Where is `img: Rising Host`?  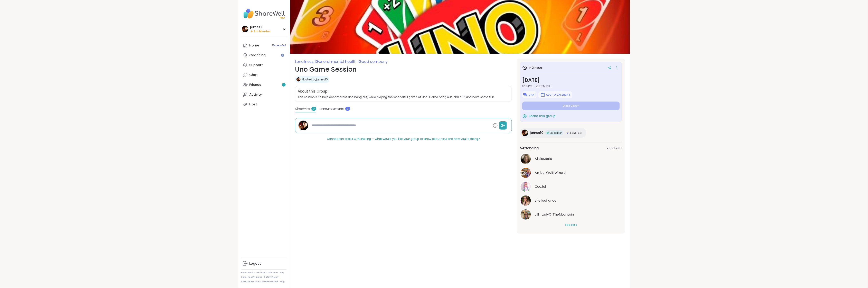 img: Rising Host is located at coordinates (568, 133).